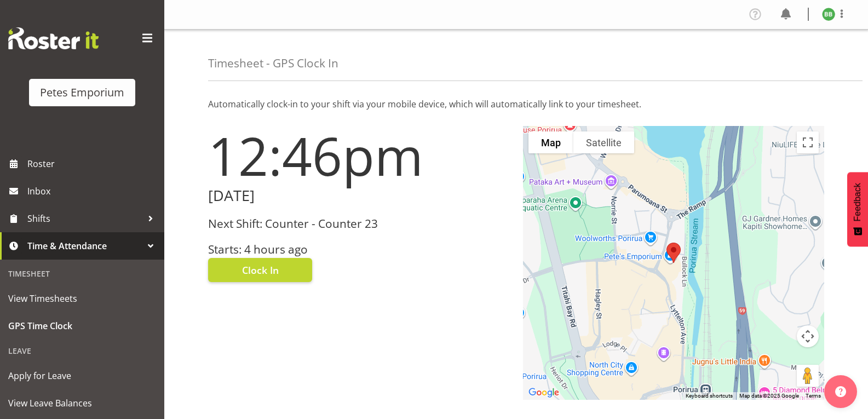 The height and width of the screenshot is (419, 868). What do you see at coordinates (273, 63) in the screenshot?
I see `h4: Timesheet - GPS Clock In` at bounding box center [273, 63].